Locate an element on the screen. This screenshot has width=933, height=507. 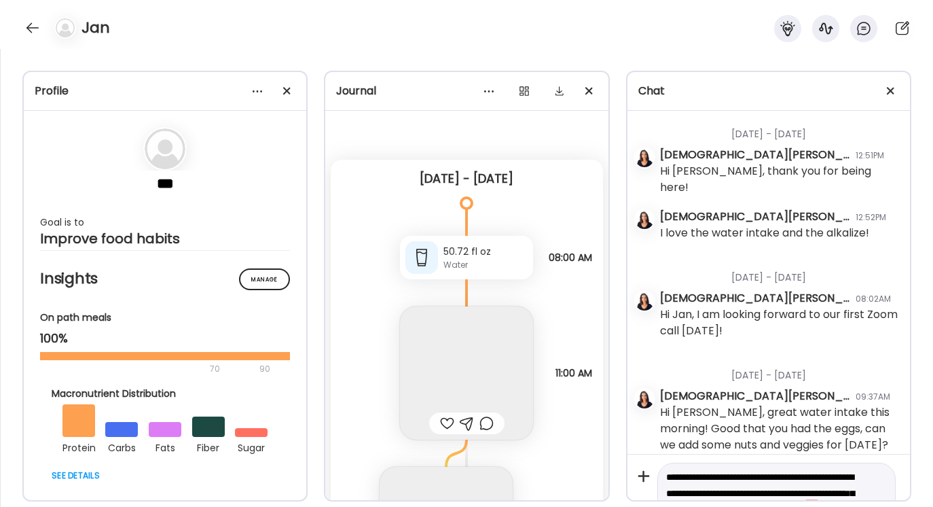
div: 12:51PM is located at coordinates (870, 156).